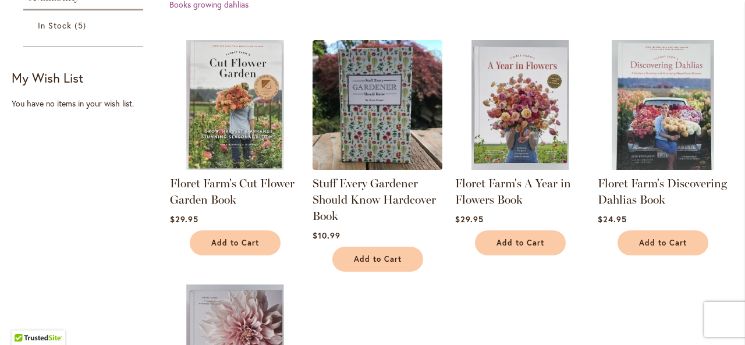  What do you see at coordinates (47, 77) in the screenshot?
I see `strong: My Wish List` at bounding box center [47, 77].